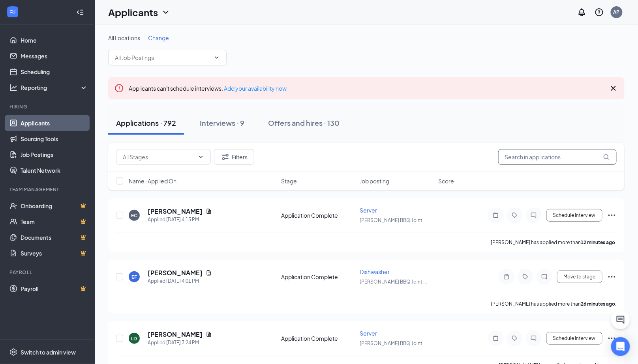 This screenshot has height=364, width=638. What do you see at coordinates (54, 206) in the screenshot?
I see `a: OnboardingCrown` at bounding box center [54, 206].